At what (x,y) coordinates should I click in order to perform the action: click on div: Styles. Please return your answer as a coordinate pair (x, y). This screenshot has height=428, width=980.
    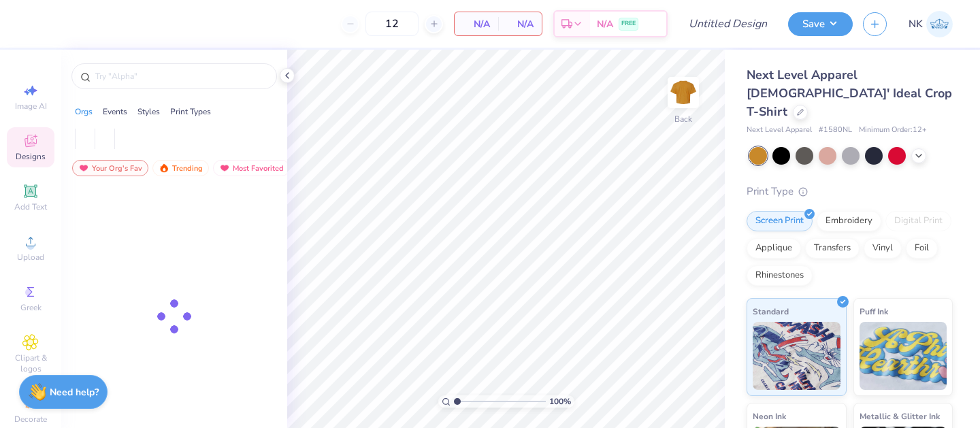
    Looking at the image, I should click on (149, 111).